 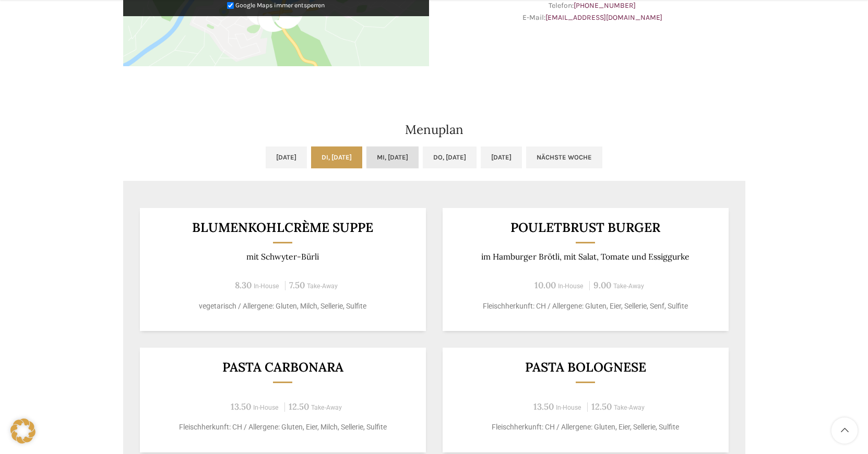 I want to click on input: Google Maps immer entsperren, so click(x=230, y=5).